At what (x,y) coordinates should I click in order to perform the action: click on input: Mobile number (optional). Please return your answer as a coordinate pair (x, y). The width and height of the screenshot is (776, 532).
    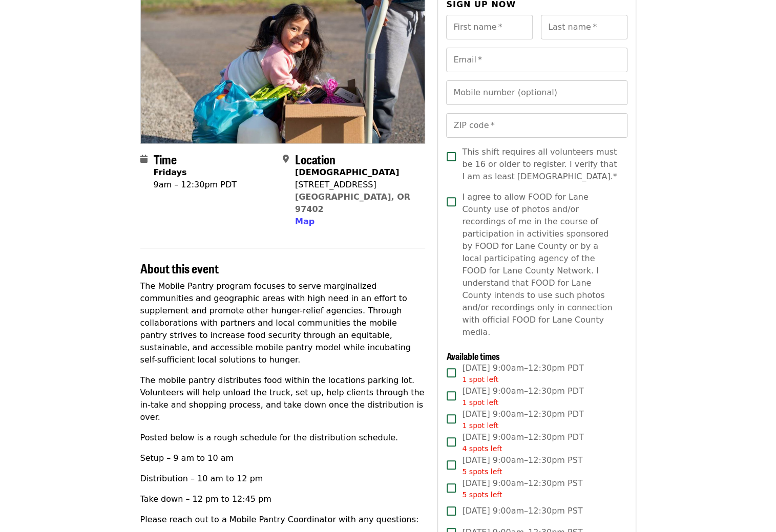
    Looking at the image, I should click on (537, 92).